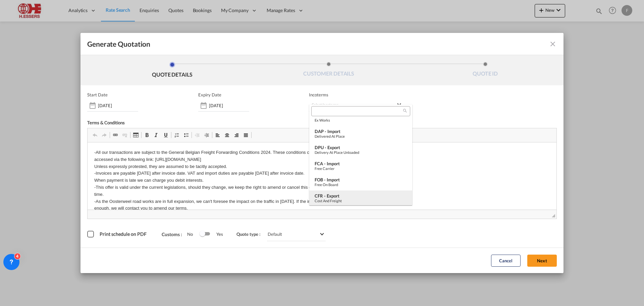 The image size is (644, 306). Describe the element at coordinates (361, 152) in the screenshot. I see `div: Delivery at Place Unloaded` at that location.